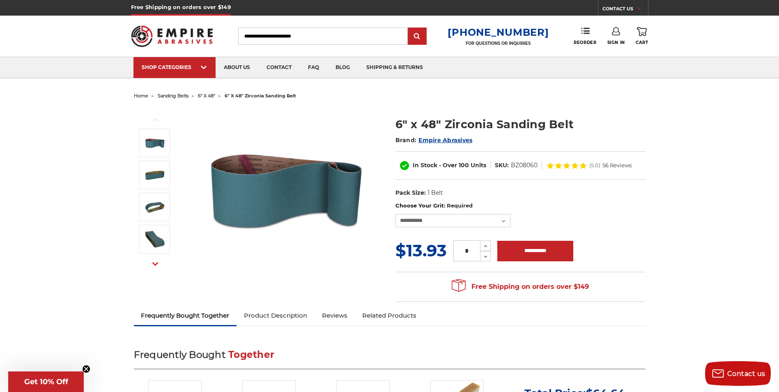 The height and width of the screenshot is (392, 779). I want to click on a: home, so click(141, 96).